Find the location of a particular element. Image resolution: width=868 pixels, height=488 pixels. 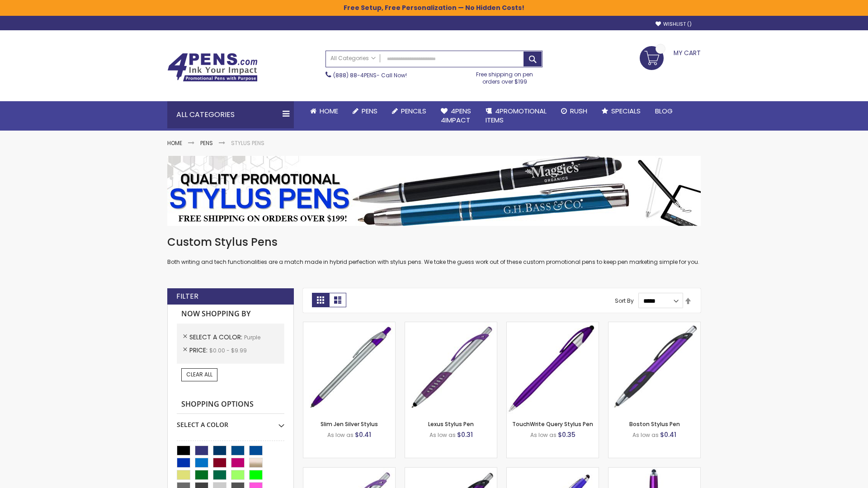

a: Rush is located at coordinates (574, 111).